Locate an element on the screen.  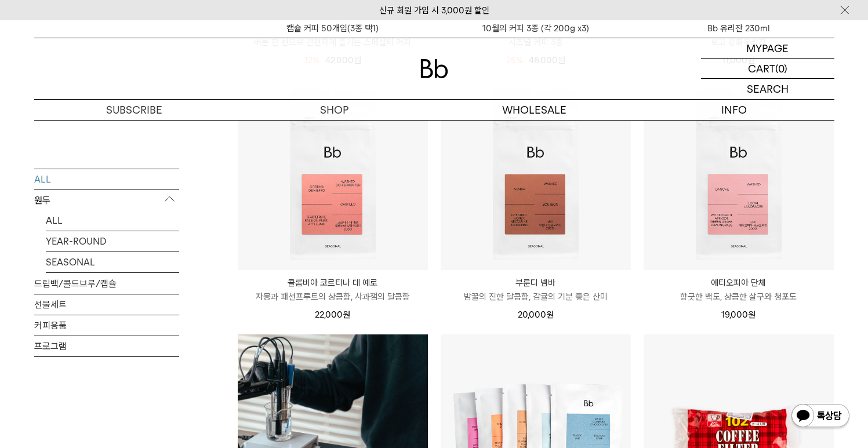
a: SHOP is located at coordinates (334, 110).